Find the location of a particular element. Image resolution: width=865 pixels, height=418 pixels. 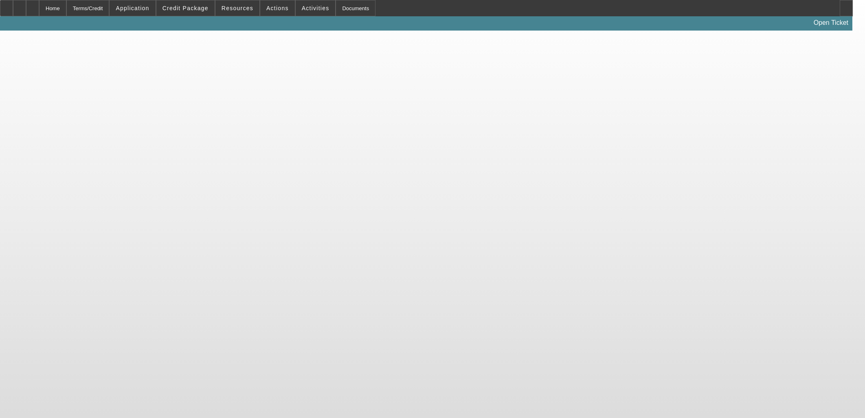

span: Resources is located at coordinates (237, 8).